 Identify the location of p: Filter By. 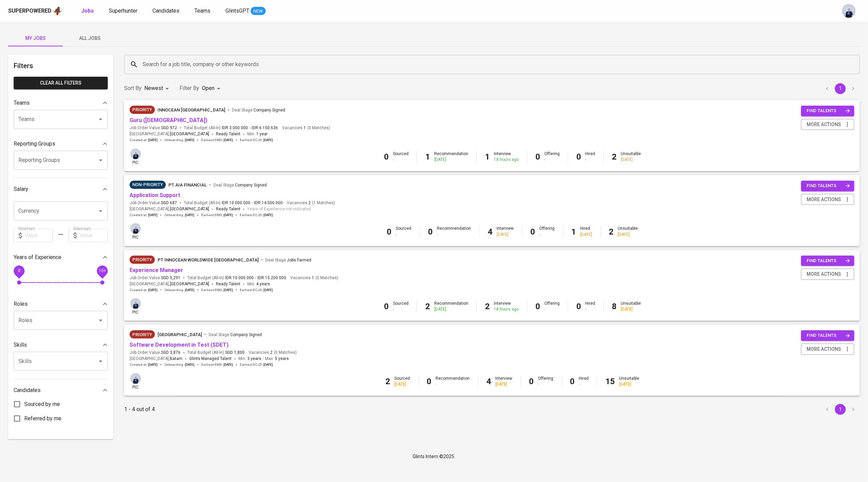
(189, 88).